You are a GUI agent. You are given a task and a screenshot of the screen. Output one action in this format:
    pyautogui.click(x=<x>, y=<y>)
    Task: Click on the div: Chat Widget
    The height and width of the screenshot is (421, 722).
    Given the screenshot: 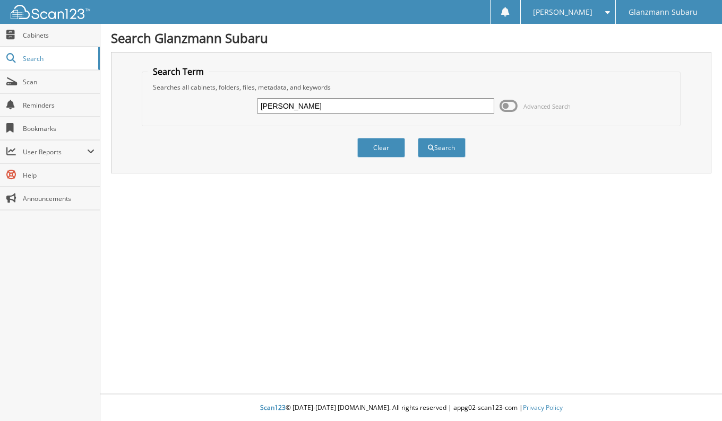 What is the action you would take?
    pyautogui.click(x=695, y=396)
    